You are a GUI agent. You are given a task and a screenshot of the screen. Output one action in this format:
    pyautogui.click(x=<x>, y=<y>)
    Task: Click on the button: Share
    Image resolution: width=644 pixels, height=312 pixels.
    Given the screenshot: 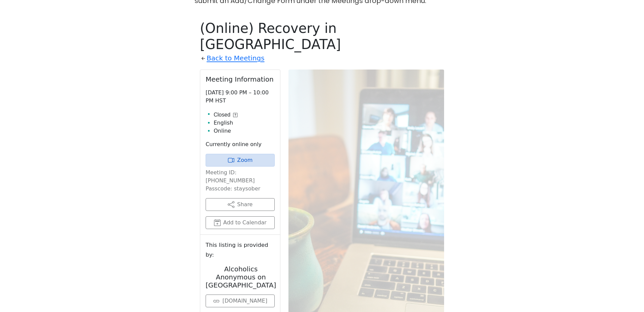 What is the action you would take?
    pyautogui.click(x=240, y=205)
    